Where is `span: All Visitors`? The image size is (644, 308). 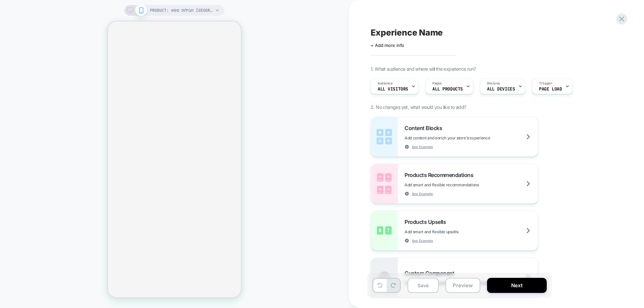
span: All Visitors is located at coordinates (393, 89).